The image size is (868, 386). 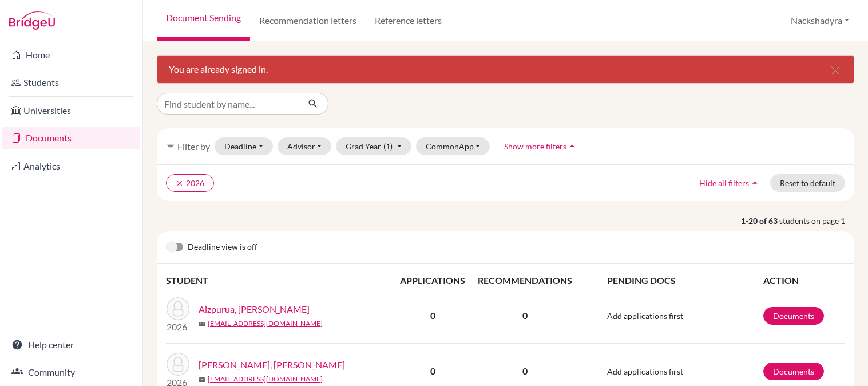 What do you see at coordinates (304, 146) in the screenshot?
I see `button: Advisor` at bounding box center [304, 146].